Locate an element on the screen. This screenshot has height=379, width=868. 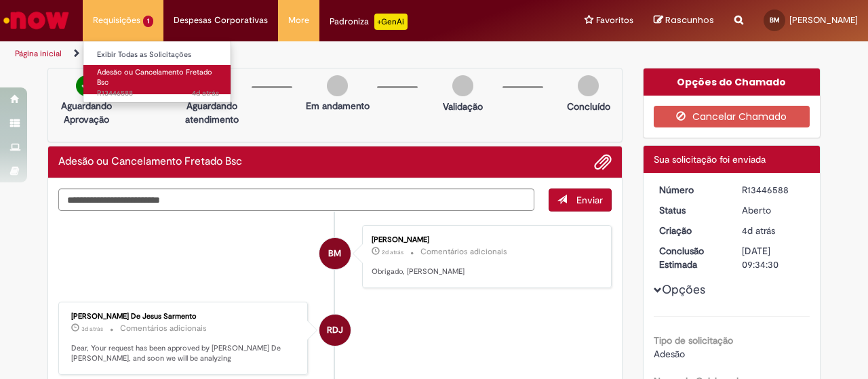
p: Aguardando Aprovação is located at coordinates (86, 113).